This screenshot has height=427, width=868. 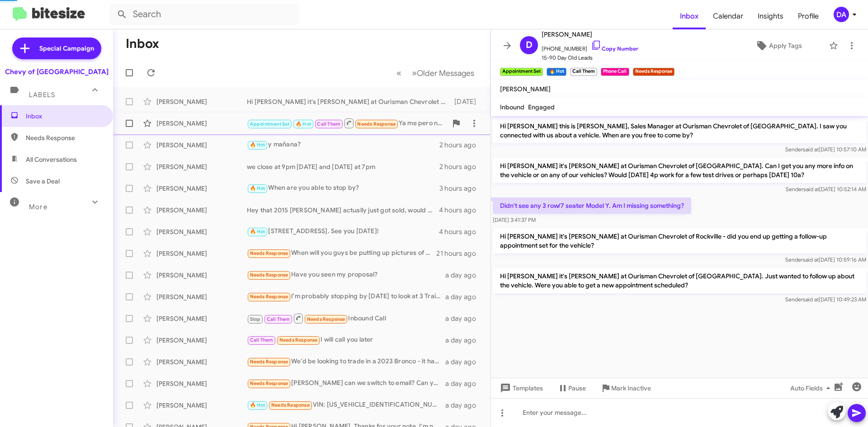 What do you see at coordinates (443, 73) in the screenshot?
I see `button: Next` at bounding box center [443, 73].